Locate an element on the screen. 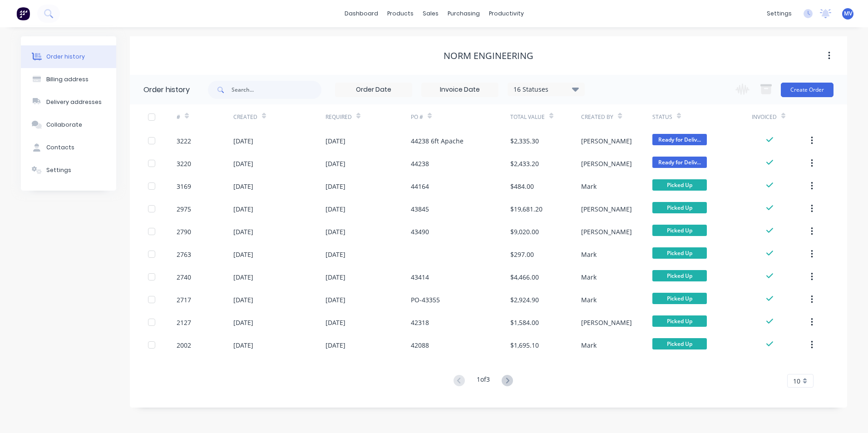 This screenshot has height=433, width=868. div: Order history is located at coordinates (66, 56).